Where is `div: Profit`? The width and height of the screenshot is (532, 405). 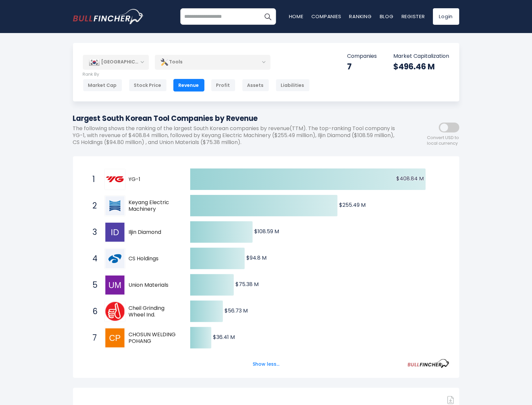 div: Profit is located at coordinates (223, 85).